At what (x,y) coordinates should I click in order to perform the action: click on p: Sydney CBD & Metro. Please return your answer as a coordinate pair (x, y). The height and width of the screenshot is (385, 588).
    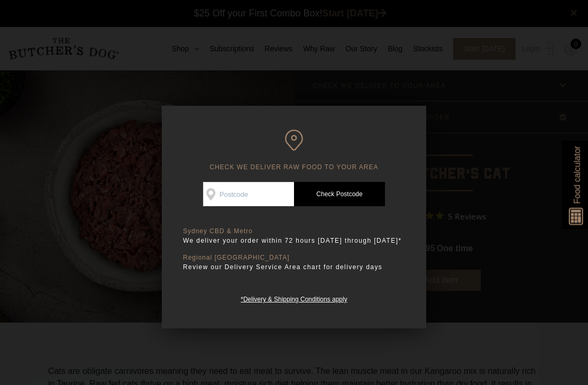
    Looking at the image, I should click on (294, 231).